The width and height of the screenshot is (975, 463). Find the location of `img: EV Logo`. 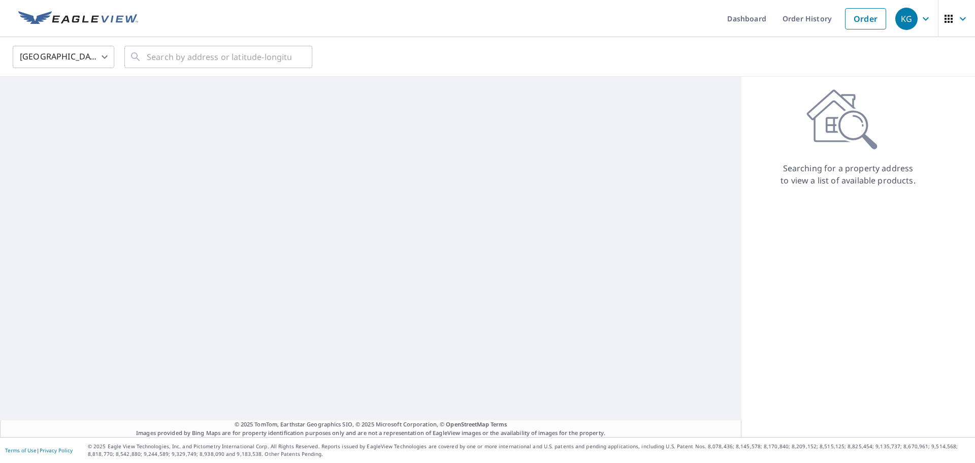

img: EV Logo is located at coordinates (78, 19).